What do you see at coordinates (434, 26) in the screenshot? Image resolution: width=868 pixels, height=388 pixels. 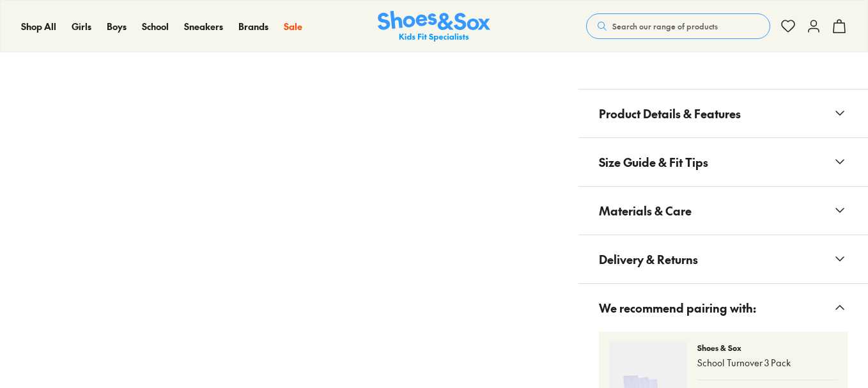 I see `img: SNS_Logo_Responsive.svg` at bounding box center [434, 26].